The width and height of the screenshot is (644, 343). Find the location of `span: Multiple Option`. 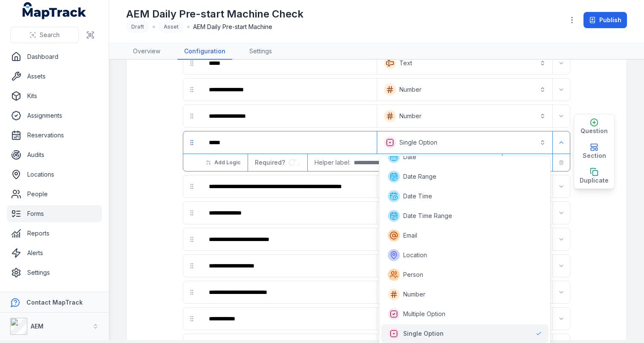

span: Multiple Option is located at coordinates (424, 314).